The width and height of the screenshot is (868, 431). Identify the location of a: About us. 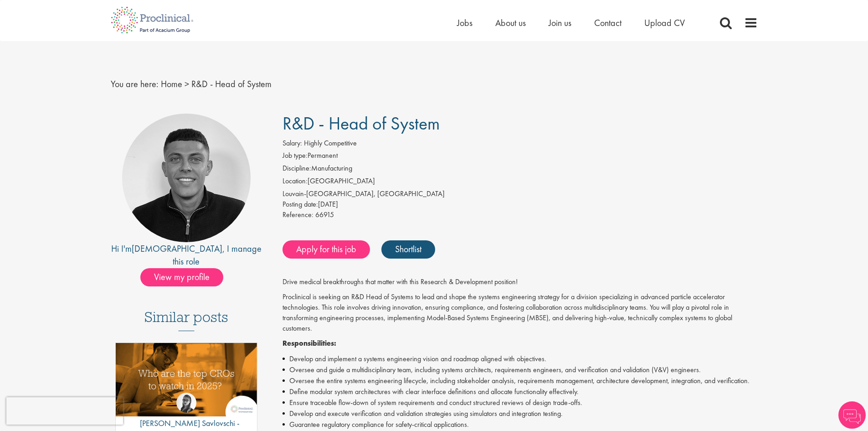
(510, 23).